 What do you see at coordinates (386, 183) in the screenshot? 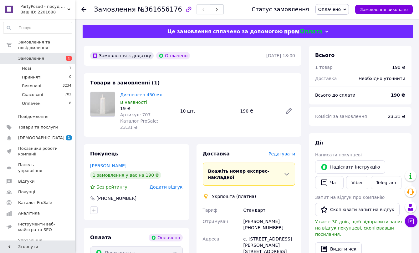
I see `a: Telegram` at bounding box center [386, 183].